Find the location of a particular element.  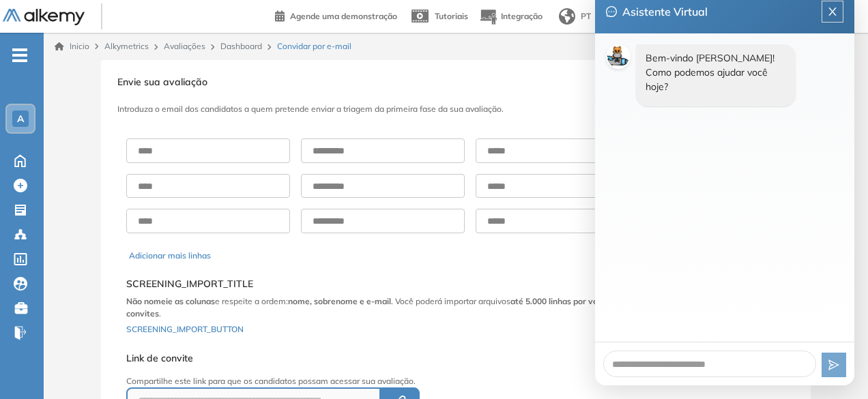

p: Compartilhe este link para que os candidatos possam acessar sua avaliação. is located at coordinates (352, 381).